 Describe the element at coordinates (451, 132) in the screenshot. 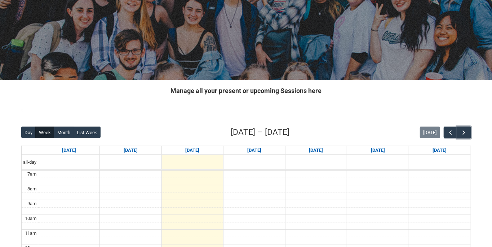

I see `button: Previous Week` at that location.